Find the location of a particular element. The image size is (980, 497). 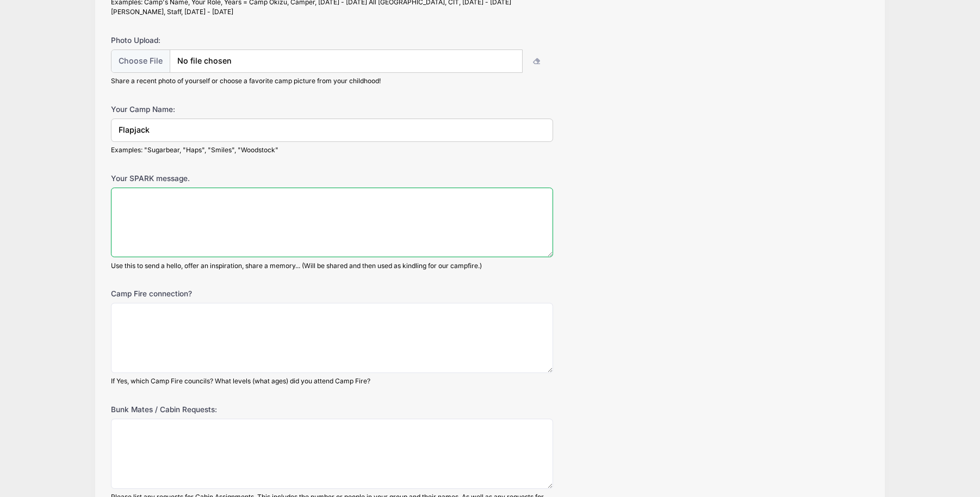

label: Your Camp Name: is located at coordinates (237, 109).